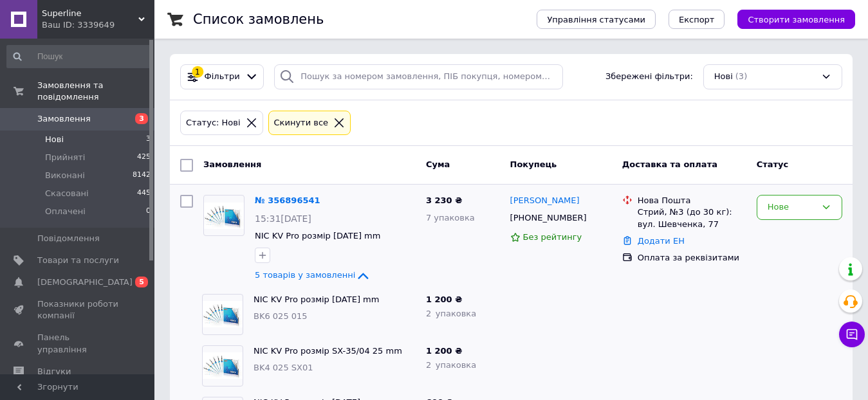 This screenshot has width=868, height=400. I want to click on span: Cума, so click(438, 164).